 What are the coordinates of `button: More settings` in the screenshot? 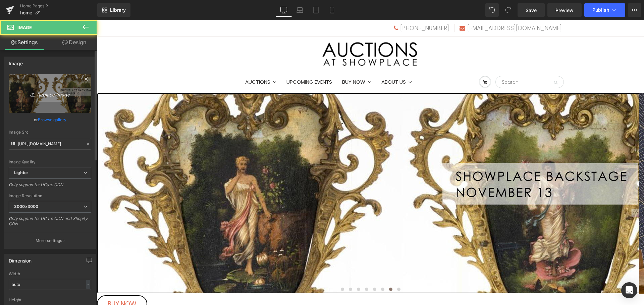 It's located at (50, 241).